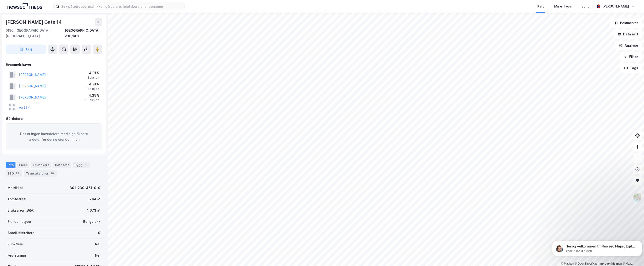 This screenshot has height=266, width=644. What do you see at coordinates (567, 264) in the screenshot?
I see `a: Mapbox` at bounding box center [567, 264].